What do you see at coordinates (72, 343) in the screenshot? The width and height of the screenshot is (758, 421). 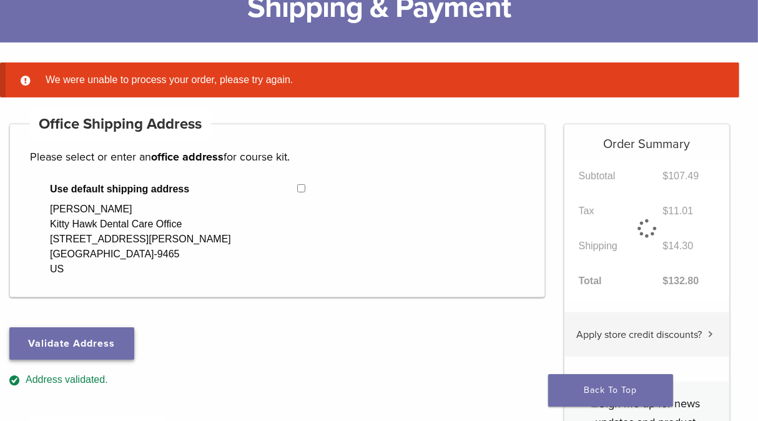 I see `button: Validate Address` at bounding box center [72, 343].